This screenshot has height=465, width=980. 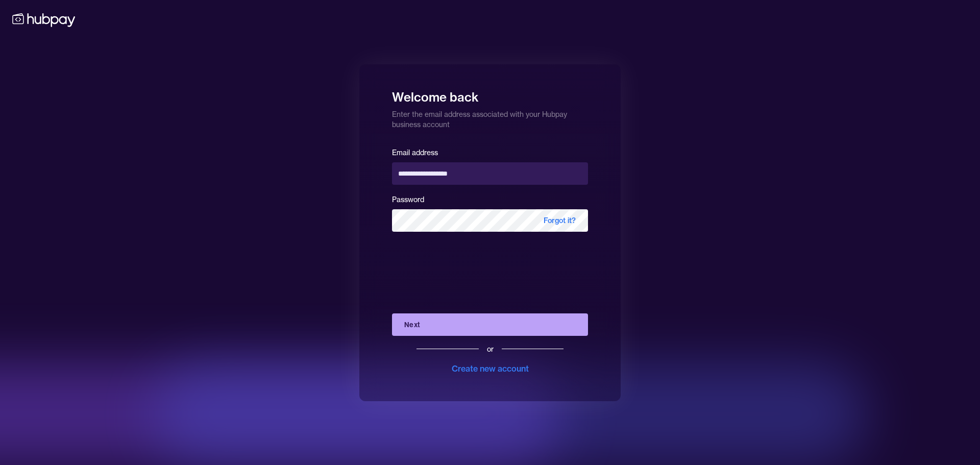 What do you see at coordinates (490, 118) in the screenshot?
I see `p: Enter the email address associated with your Hubpay business account` at bounding box center [490, 118].